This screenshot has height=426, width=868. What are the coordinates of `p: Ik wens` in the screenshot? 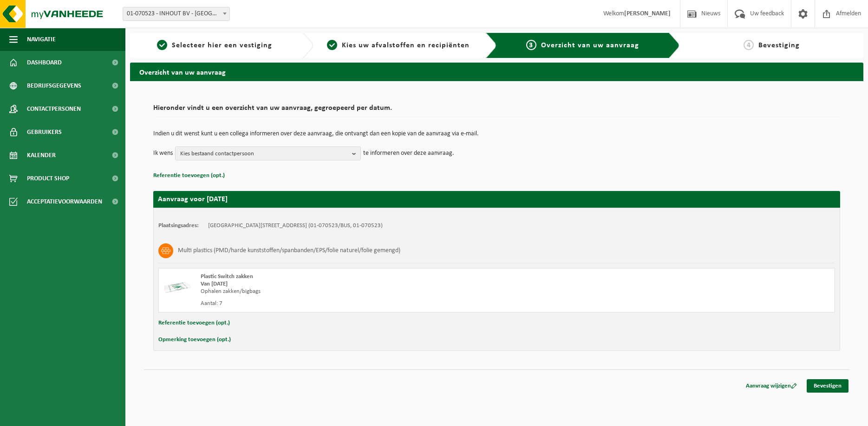 It's located at (163, 154).